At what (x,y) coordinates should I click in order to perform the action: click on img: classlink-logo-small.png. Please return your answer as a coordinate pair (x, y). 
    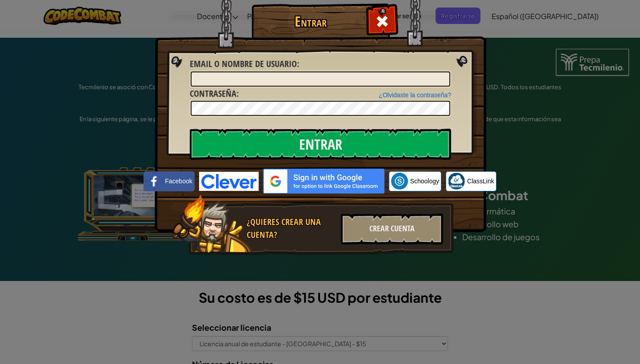
    Looking at the image, I should click on (456, 181).